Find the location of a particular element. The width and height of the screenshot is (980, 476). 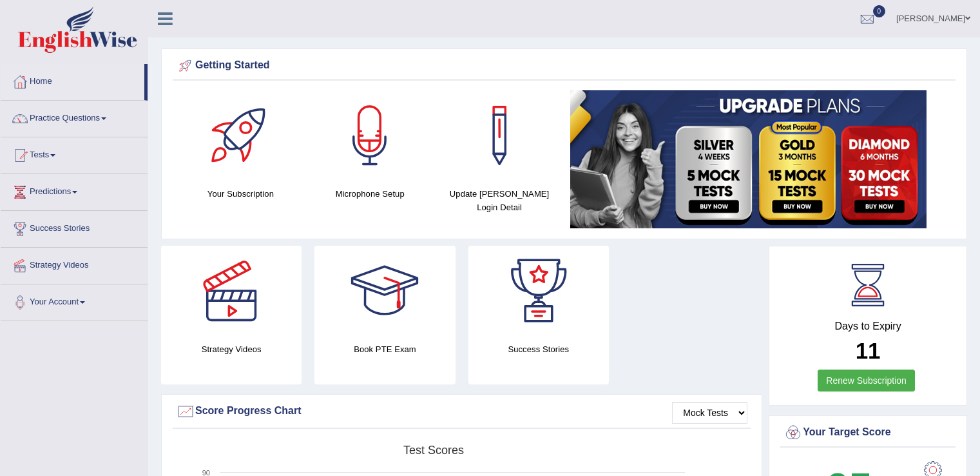

a: Your Account is located at coordinates (74, 300).